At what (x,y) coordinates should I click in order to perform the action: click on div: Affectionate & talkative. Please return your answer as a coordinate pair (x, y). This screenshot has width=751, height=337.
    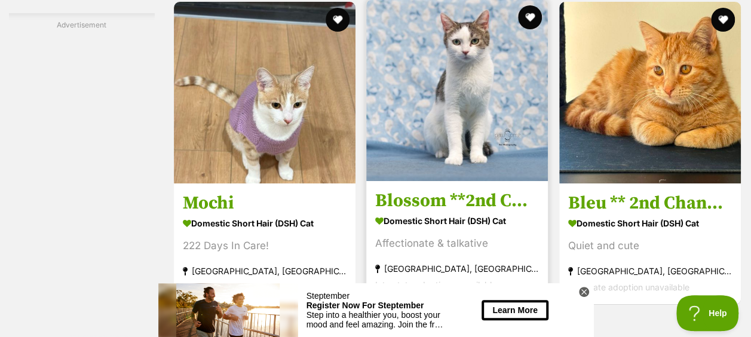
    Looking at the image, I should click on (457, 243).